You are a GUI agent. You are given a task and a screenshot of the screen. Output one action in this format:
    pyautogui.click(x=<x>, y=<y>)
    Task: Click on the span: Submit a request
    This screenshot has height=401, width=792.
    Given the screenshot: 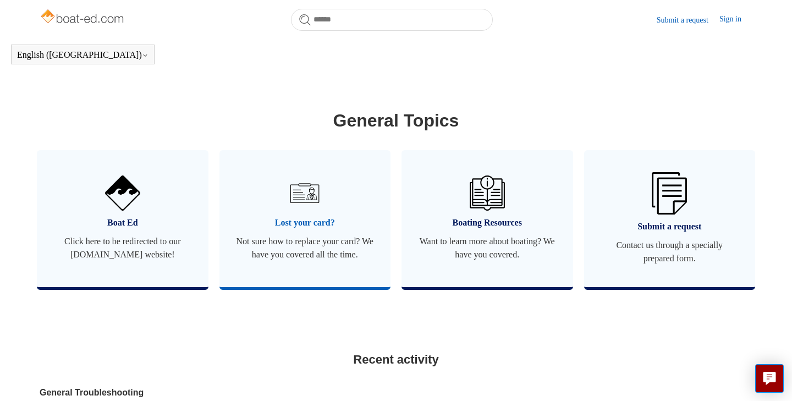 What is the action you would take?
    pyautogui.click(x=670, y=227)
    